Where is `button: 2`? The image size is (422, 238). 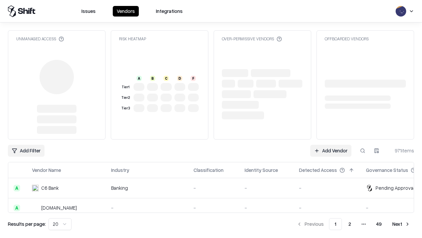
button: 2 is located at coordinates (350, 224).